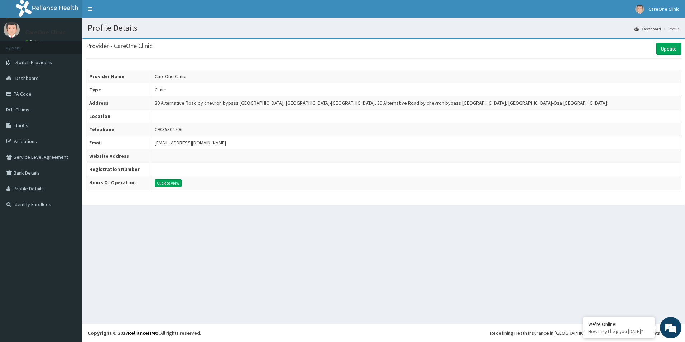  Describe the element at coordinates (168, 183) in the screenshot. I see `button: Click to view` at that location.